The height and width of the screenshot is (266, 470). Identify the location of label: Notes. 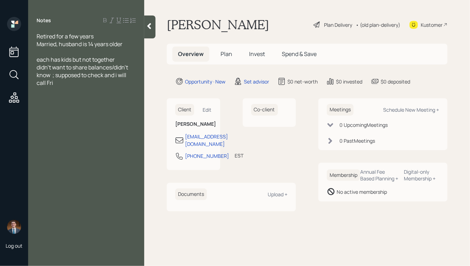
(44, 20).